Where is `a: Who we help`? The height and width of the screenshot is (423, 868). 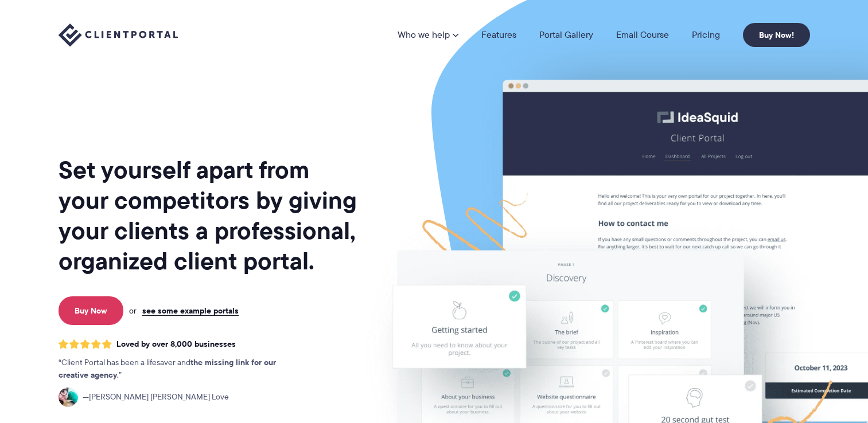 a: Who we help is located at coordinates (428, 35).